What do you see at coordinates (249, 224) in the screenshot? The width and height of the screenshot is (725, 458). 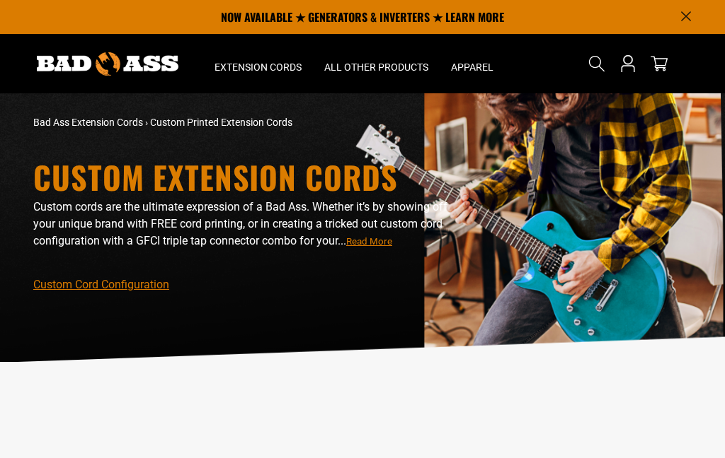 I see `p: Custom cords are the ultimate expression of a Bad Ass. Whether it’s by showing off your unique br...` at bounding box center [249, 224].